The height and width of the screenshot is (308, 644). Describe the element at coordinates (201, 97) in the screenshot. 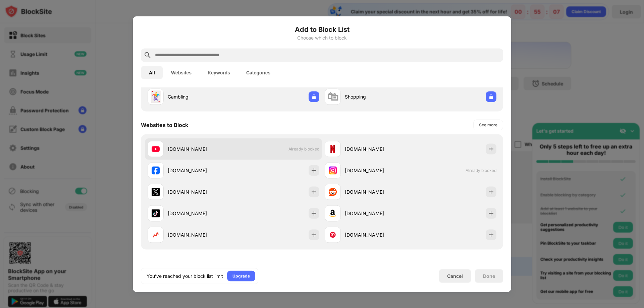

I see `div: Gambling` at that location.